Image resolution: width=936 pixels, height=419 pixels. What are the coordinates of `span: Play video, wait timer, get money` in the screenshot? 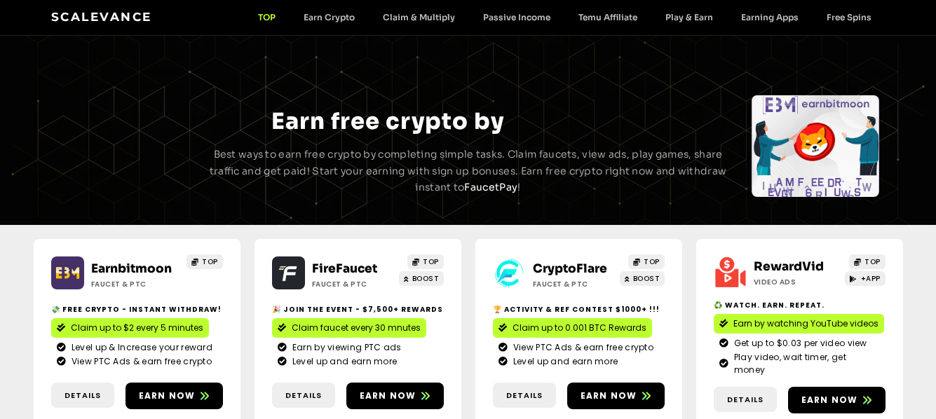 It's located at (805, 364).